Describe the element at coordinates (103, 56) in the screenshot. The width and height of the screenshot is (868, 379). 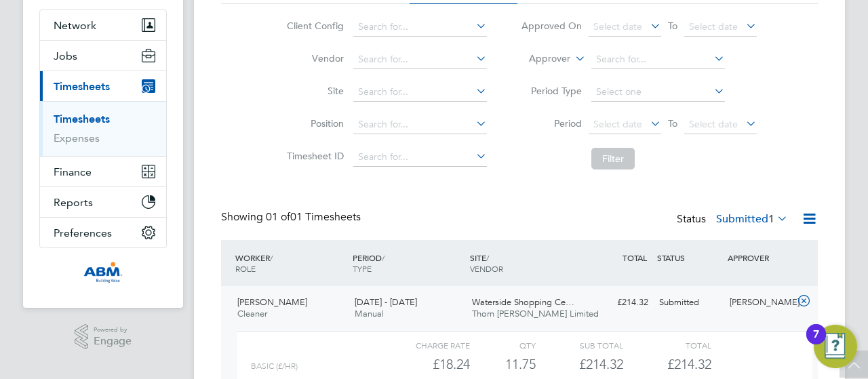
I see `button: Jobs` at that location.